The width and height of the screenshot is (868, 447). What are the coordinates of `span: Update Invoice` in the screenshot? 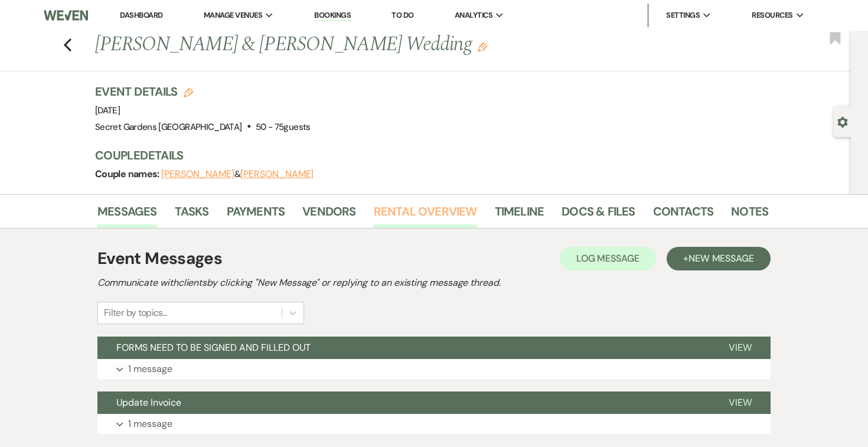 It's located at (149, 402).